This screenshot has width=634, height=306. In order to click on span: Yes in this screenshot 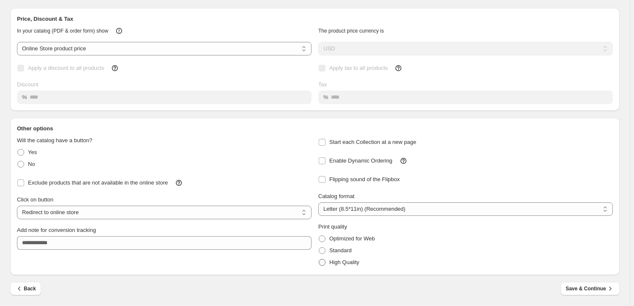, I will do `click(32, 152)`.